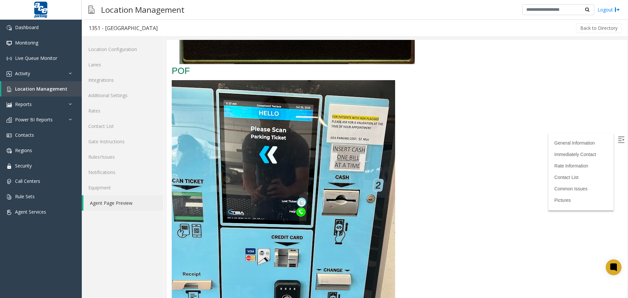 The image size is (628, 298). I want to click on a: Equipment, so click(122, 187).